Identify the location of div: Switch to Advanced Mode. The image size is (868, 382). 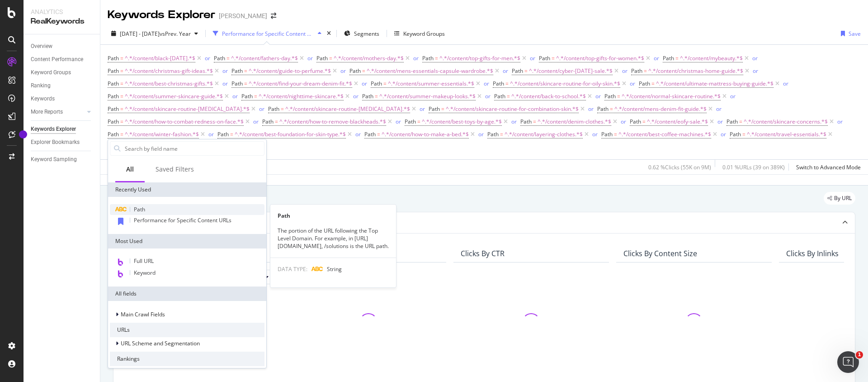
(828, 167).